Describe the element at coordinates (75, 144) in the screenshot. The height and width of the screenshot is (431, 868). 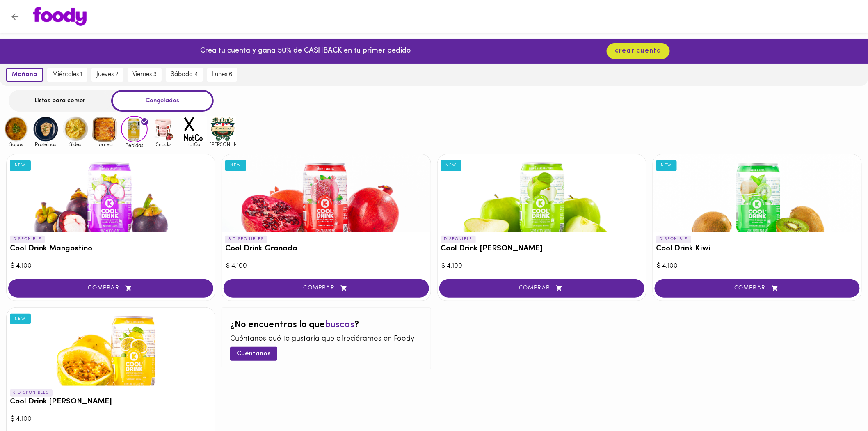
I see `span: Sides` at that location.